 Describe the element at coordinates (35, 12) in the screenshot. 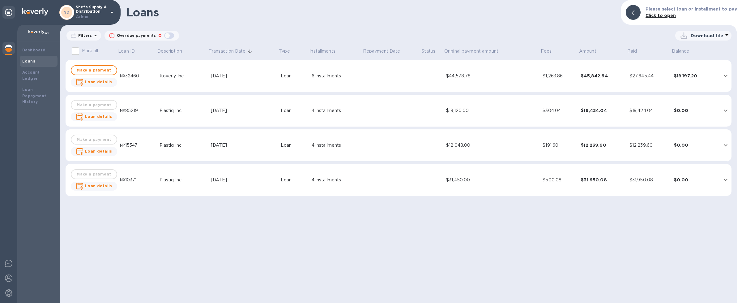

I see `img: Logo` at that location.